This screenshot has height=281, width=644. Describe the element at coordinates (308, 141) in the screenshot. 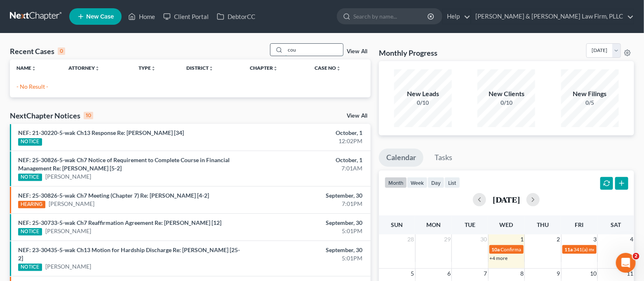

I see `div: 12:02PM` at that location.